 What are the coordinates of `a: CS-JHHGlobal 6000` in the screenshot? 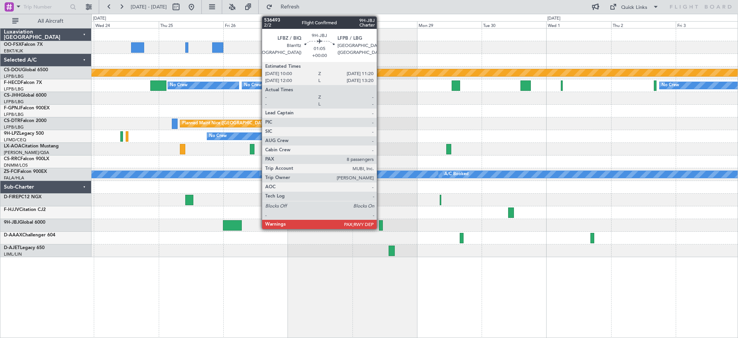 It's located at (25, 95).